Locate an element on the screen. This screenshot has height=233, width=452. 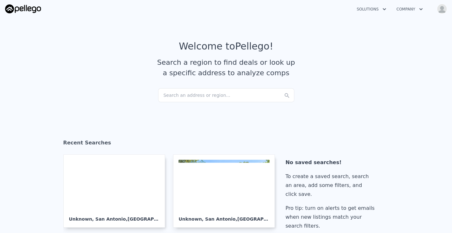
img: Pellego is located at coordinates (23, 9).